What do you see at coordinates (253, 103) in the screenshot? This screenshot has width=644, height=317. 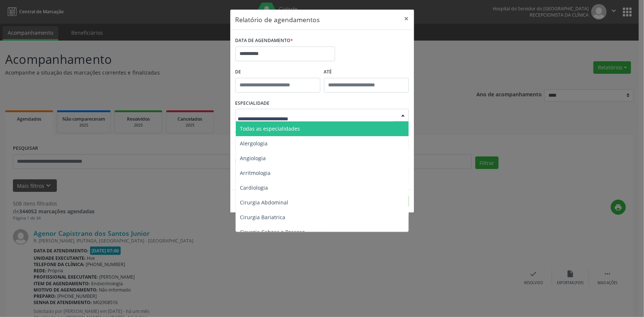 I see `label: ESPECIALIDADE` at bounding box center [253, 103].